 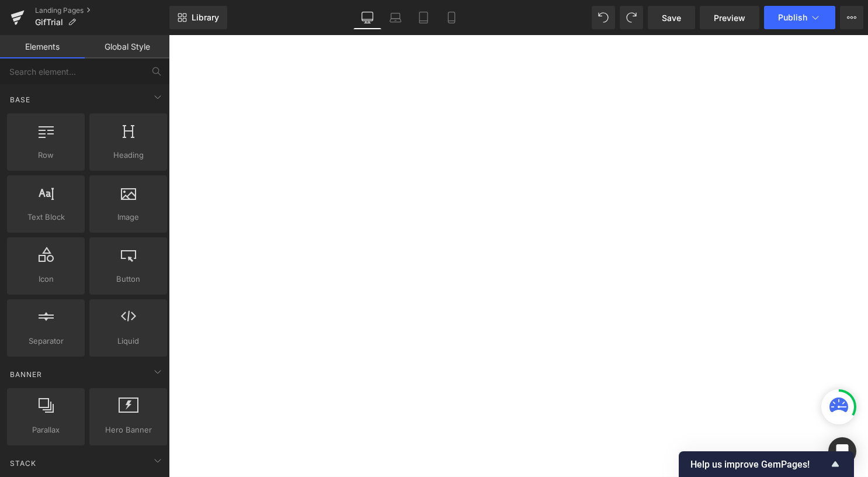 What do you see at coordinates (20, 99) in the screenshot?
I see `span: Base` at bounding box center [20, 99].